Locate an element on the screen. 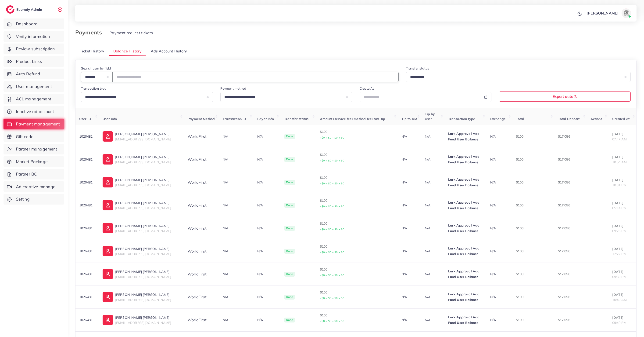  span: Ticket History is located at coordinates (92, 51).